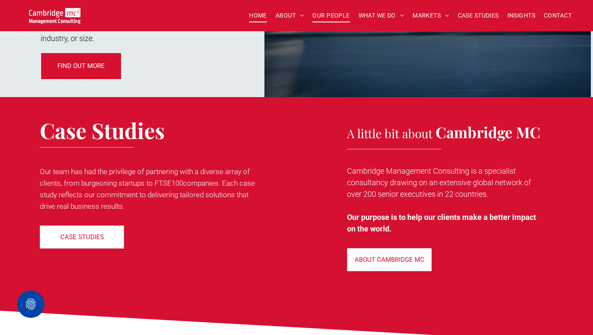  What do you see at coordinates (390, 260) in the screenshot?
I see `p: ABOUT CAMBRIDGE MC` at bounding box center [390, 260].